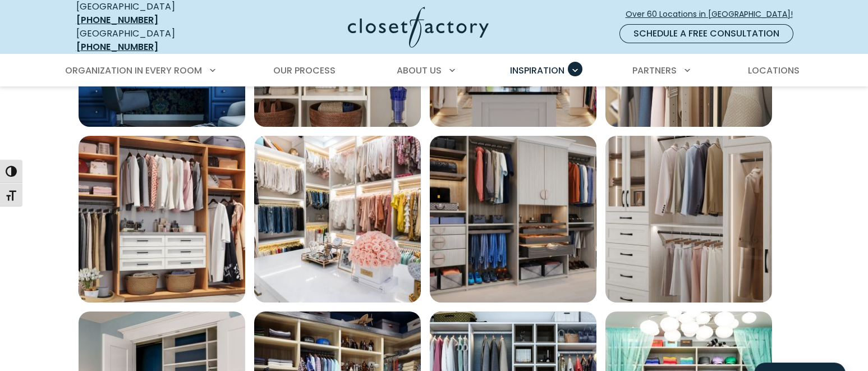 The image size is (868, 371). Describe the element at coordinates (134, 70) in the screenshot. I see `span: Organization in Every Room` at that location.